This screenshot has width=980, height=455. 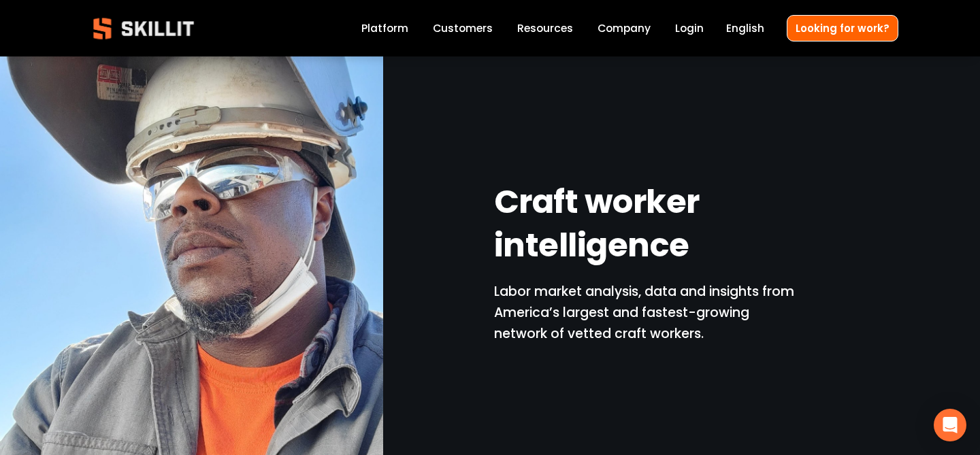 What do you see at coordinates (546, 28) in the screenshot?
I see `span: Resources` at bounding box center [546, 28].